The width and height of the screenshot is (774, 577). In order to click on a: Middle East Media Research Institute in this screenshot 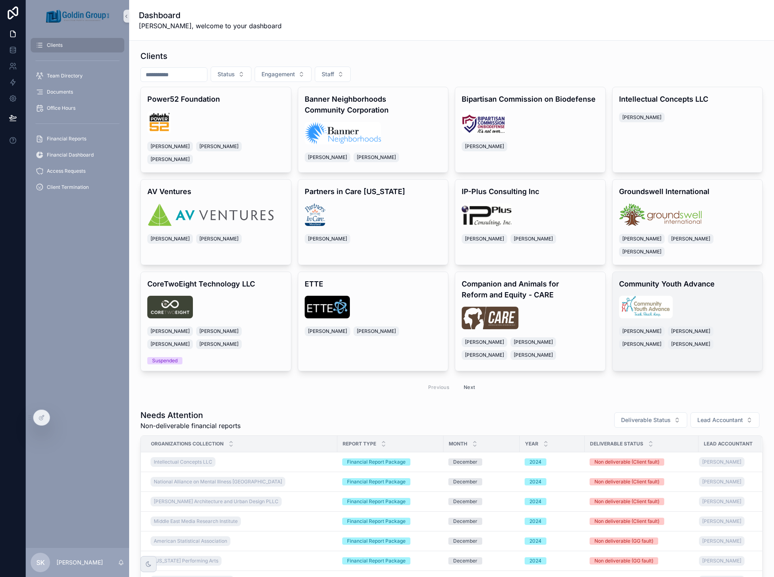, I will do `click(241, 522)`.